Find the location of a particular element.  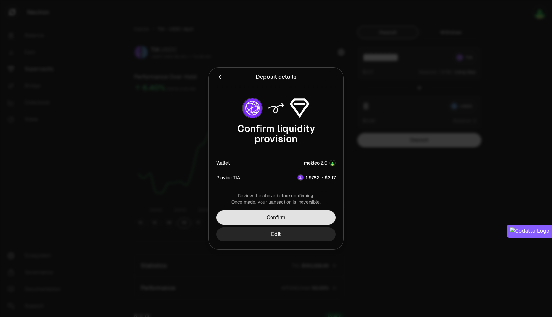

div: Deposit details is located at coordinates (276, 77).